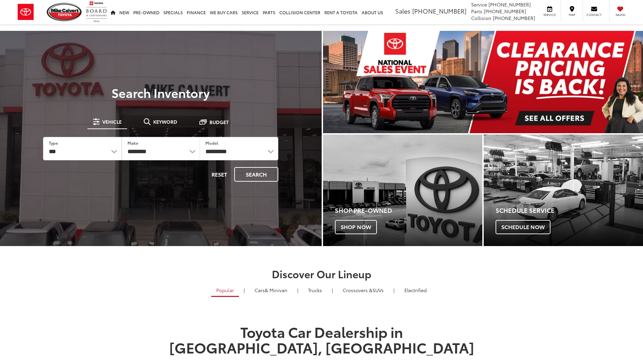  Describe the element at coordinates (569, 211) in the screenshot. I see `h4: Schedule Service` at that location.